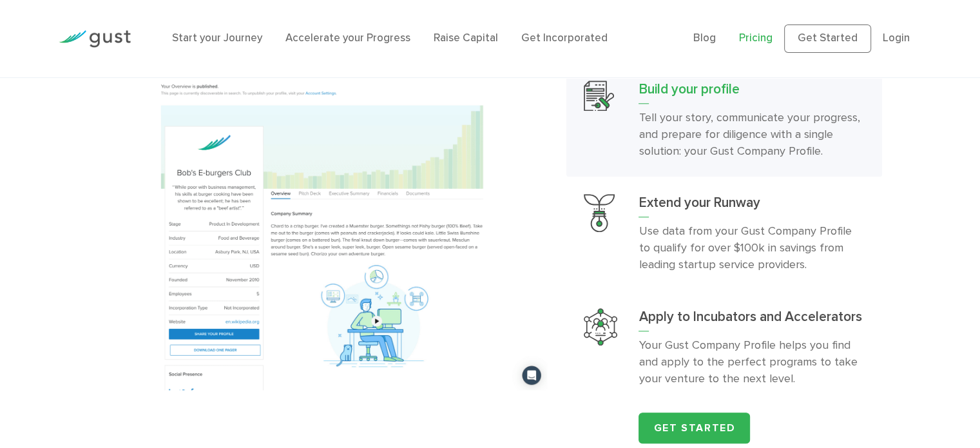  I want to click on img: Gust Logo, so click(94, 38).